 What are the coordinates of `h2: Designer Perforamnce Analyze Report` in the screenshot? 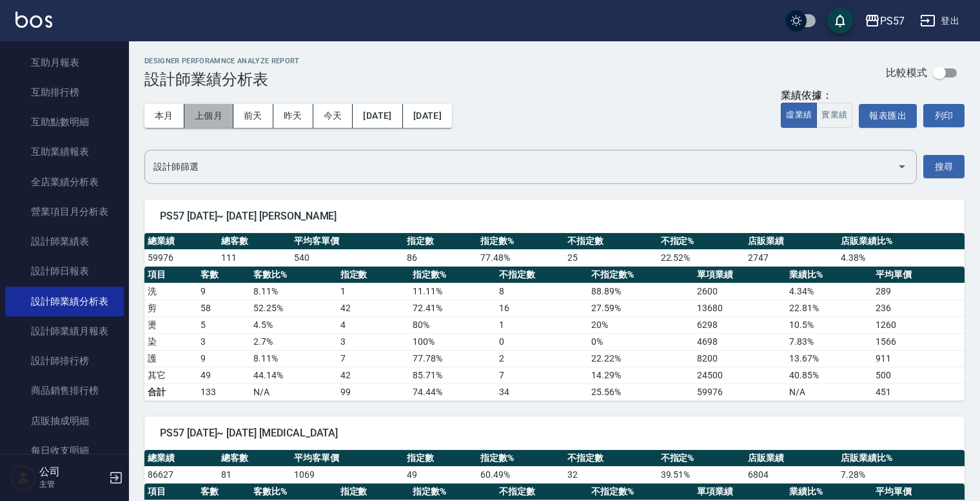 It's located at (221, 60).